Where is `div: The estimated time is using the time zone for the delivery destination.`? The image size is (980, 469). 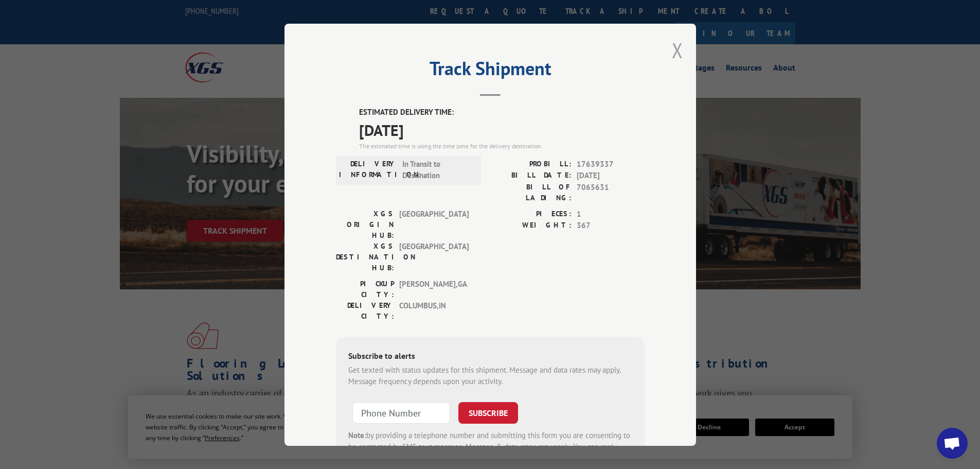 div: The estimated time is using the time zone for the delivery destination. is located at coordinates (501, 145).